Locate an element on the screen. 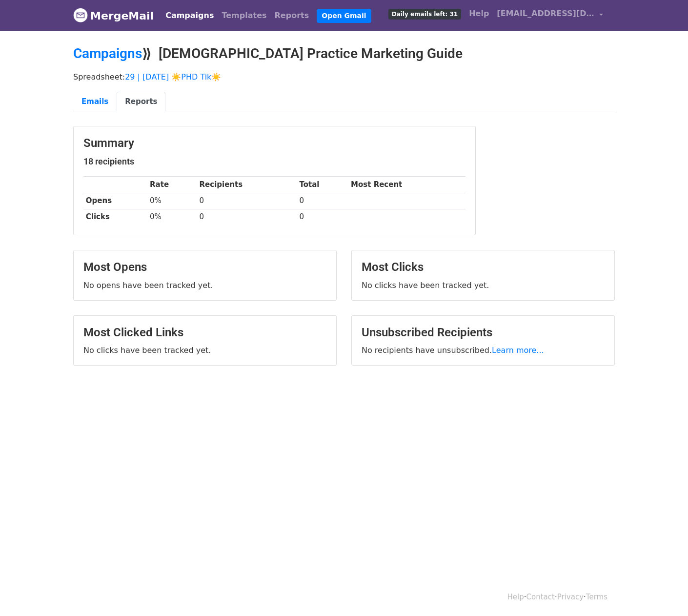 This screenshot has height=616, width=688. a: Learn more... is located at coordinates (518, 350).